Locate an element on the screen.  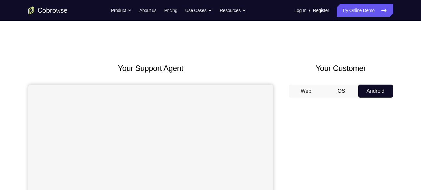
button: Resources is located at coordinates (233, 10).